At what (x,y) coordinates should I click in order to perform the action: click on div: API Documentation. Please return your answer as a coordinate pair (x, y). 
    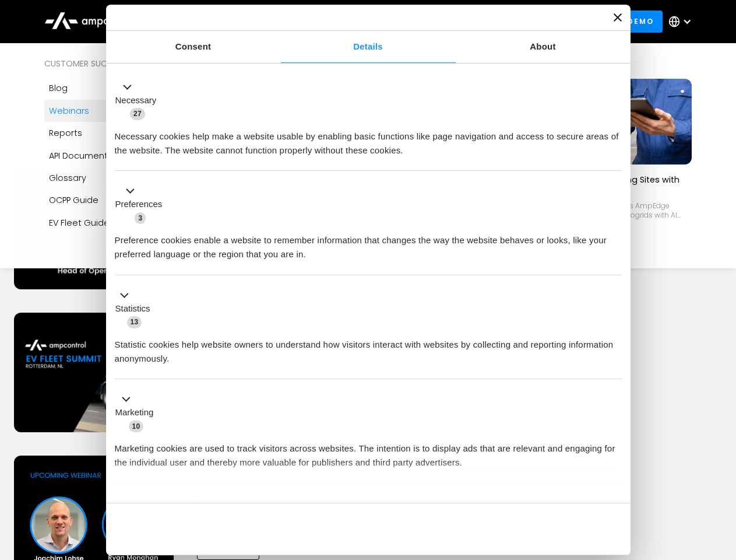
    Looking at the image, I should click on (89, 156).